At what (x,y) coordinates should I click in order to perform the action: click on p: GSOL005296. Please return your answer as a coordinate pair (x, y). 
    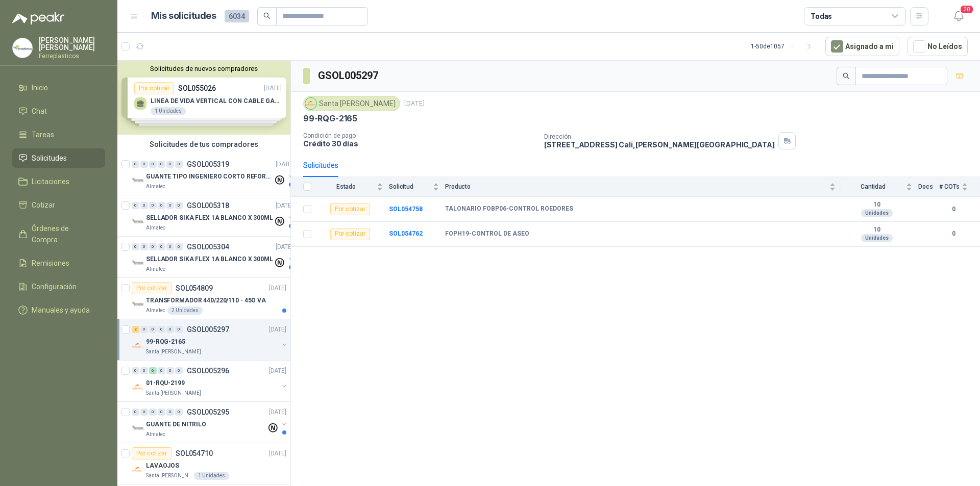
    Looking at the image, I should click on (208, 371).